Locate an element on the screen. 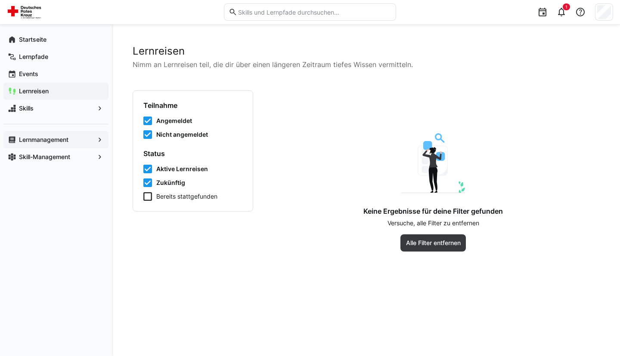 Image resolution: width=620 pixels, height=356 pixels. span: Bereits stattgefunden is located at coordinates (187, 197).